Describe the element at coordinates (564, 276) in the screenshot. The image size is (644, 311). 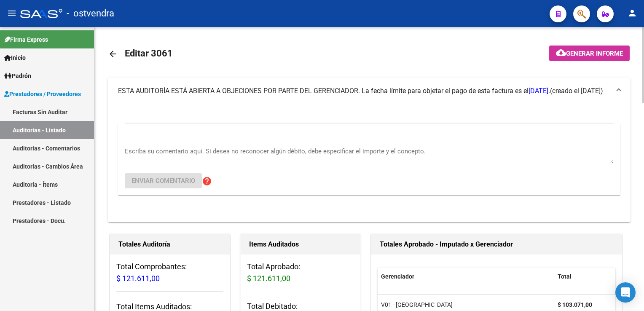
I see `span: Total` at that location.